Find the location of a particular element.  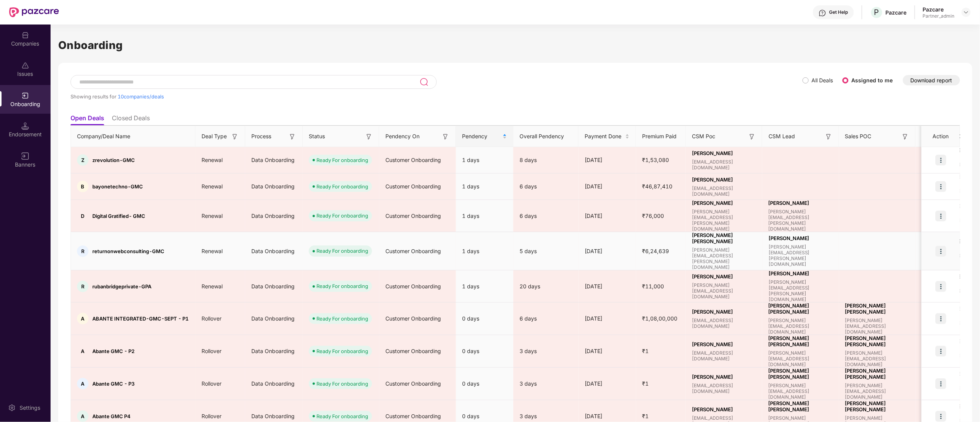

span: Process is located at coordinates (261, 136).